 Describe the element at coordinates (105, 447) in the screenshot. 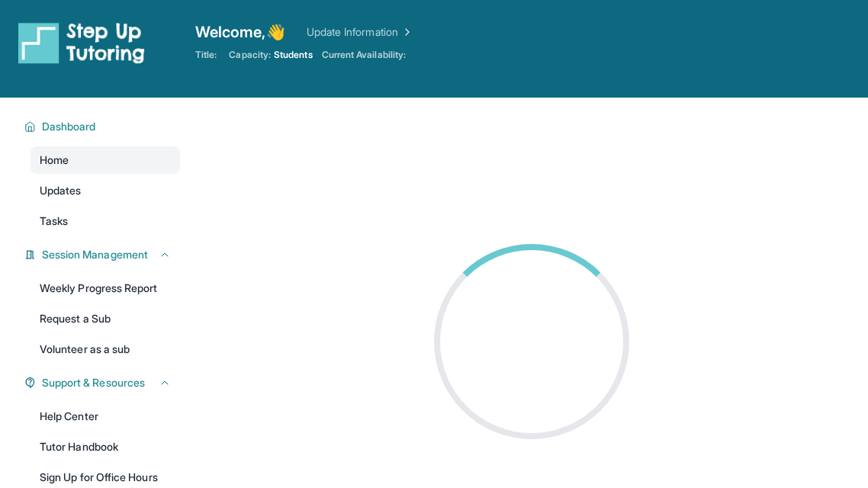

I see `a: Tutor Handbook` at that location.